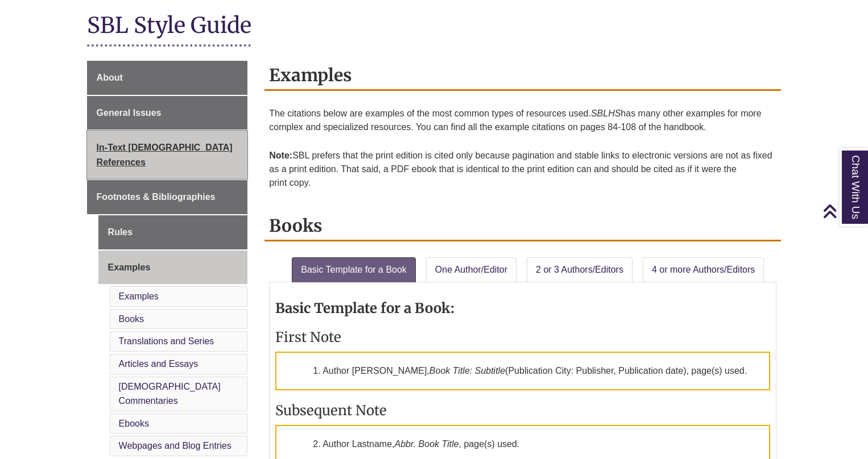  Describe the element at coordinates (167, 113) in the screenshot. I see `a: General Issues` at that location.